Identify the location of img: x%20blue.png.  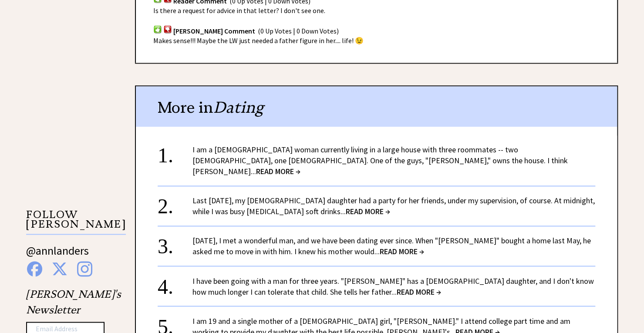
(60, 268).